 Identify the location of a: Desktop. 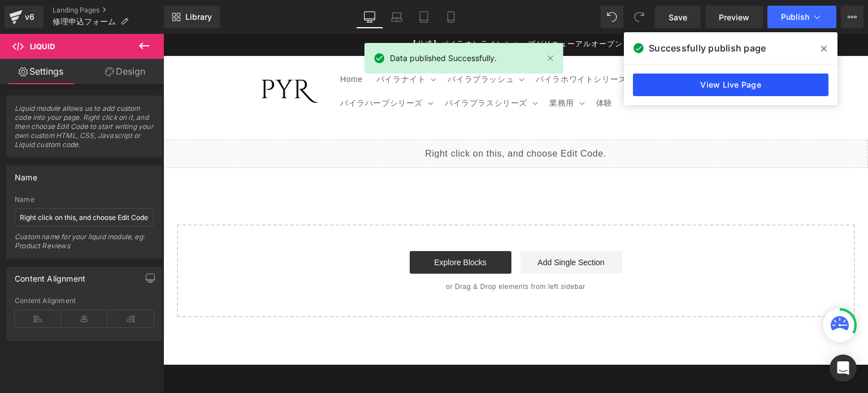
(370, 17).